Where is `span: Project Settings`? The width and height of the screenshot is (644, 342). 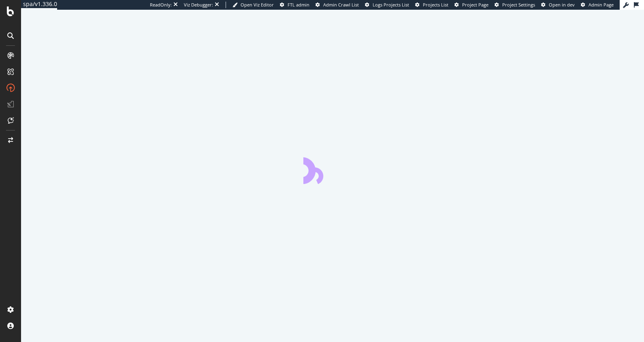 span: Project Settings is located at coordinates (518, 4).